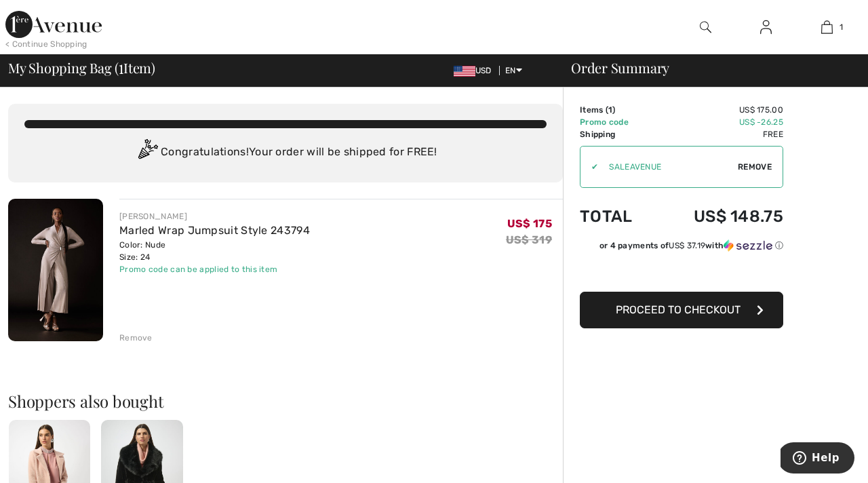 This screenshot has height=483, width=868. I want to click on h2: Shoppers also bought, so click(285, 401).